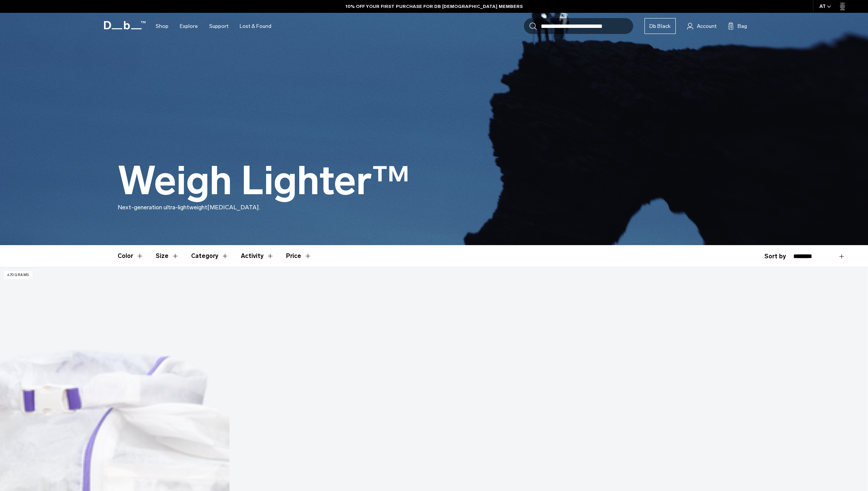 The image size is (868, 491). What do you see at coordinates (213, 26) in the screenshot?
I see `nav: Main Navigation` at bounding box center [213, 26].